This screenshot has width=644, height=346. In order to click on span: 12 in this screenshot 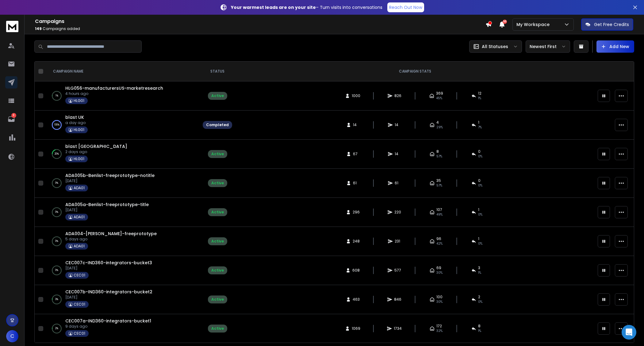, I will do `click(480, 94)`.